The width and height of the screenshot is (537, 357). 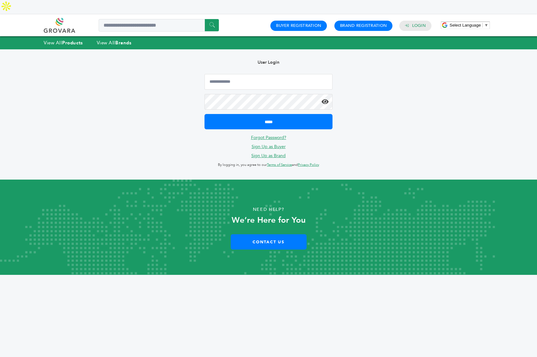 What do you see at coordinates (123, 43) in the screenshot?
I see `strong: Brands` at bounding box center [123, 43].